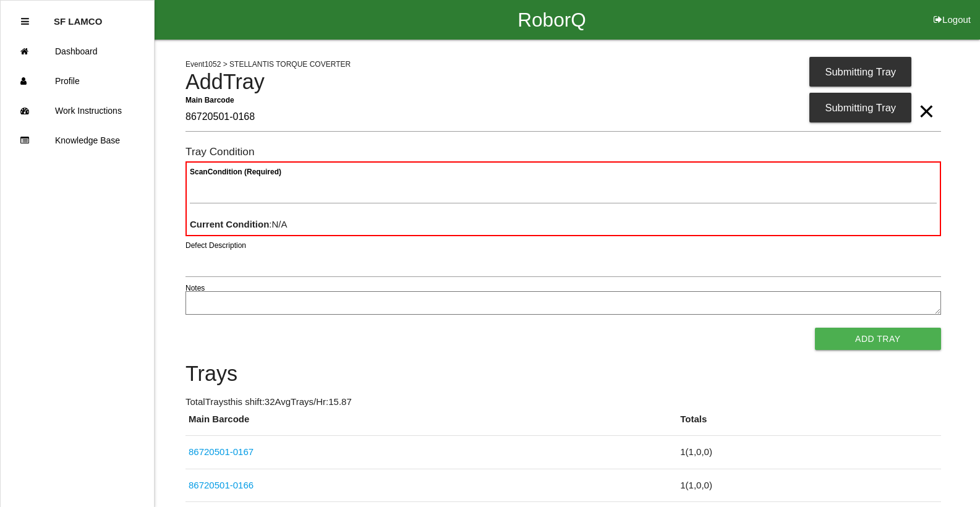 The height and width of the screenshot is (507, 980). Describe the element at coordinates (77, 81) in the screenshot. I see `a: Profile` at that location.